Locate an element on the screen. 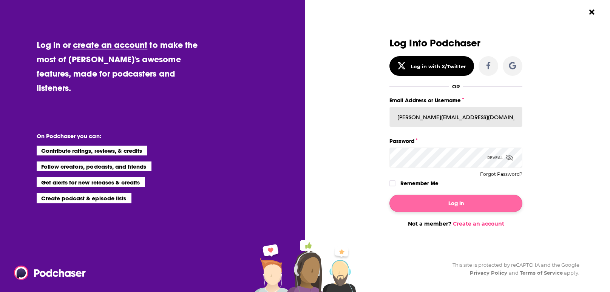  a: Create an account is located at coordinates (479, 224).